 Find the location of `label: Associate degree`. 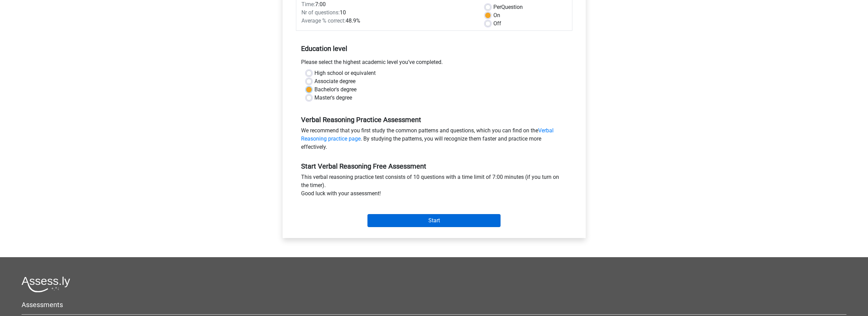

label: Associate degree is located at coordinates (335, 81).